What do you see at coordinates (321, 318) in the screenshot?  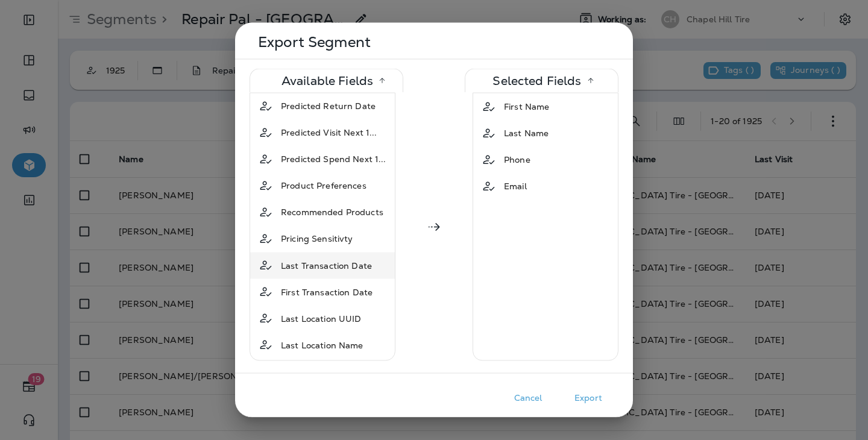 I see `span: Last Location UUID` at bounding box center [321, 318].